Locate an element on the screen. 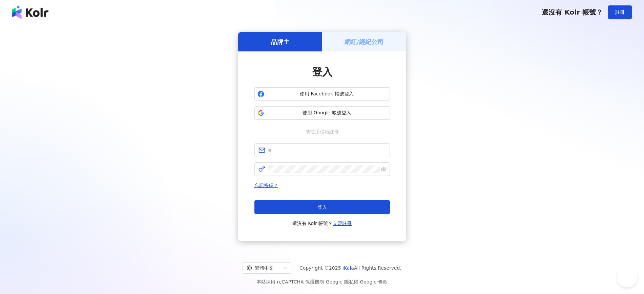 This screenshot has width=644, height=294. span: 使用 Google 帳號登入 is located at coordinates (327, 113).